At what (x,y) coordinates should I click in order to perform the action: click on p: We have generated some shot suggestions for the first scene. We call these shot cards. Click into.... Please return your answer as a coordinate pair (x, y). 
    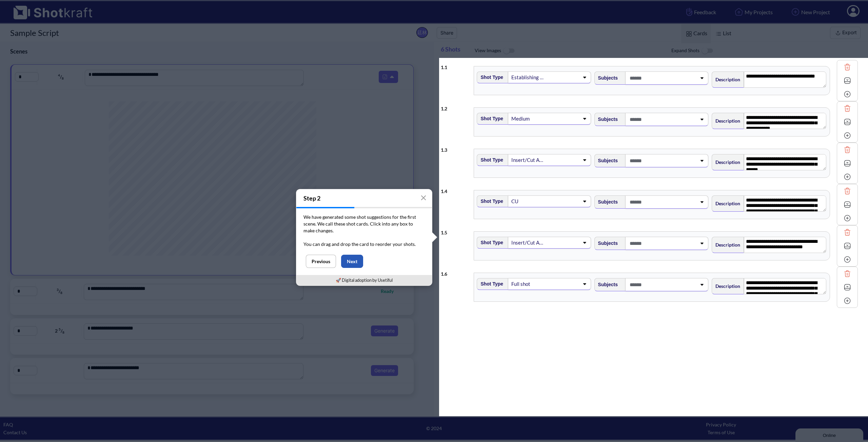
    Looking at the image, I should click on (364, 224).